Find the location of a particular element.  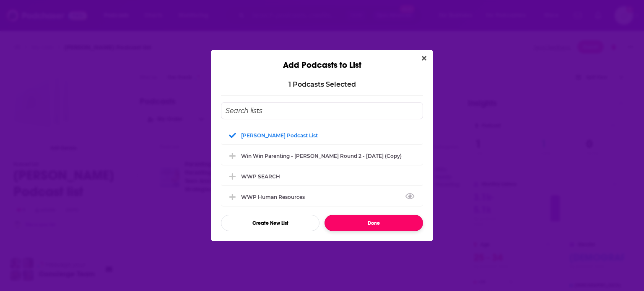

button: Create New List is located at coordinates (270, 223).